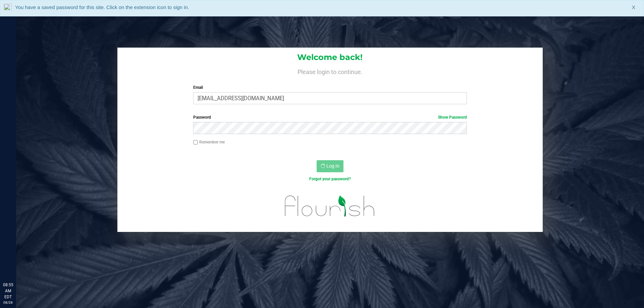  What do you see at coordinates (330, 206) in the screenshot?
I see `img: flourish_logo.svg` at bounding box center [330, 206].